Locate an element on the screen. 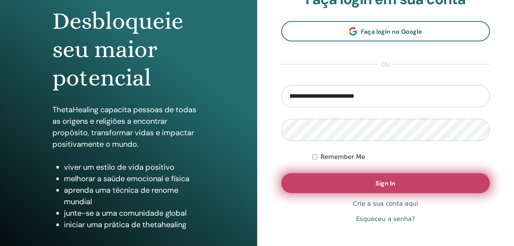  a: Faça login no Google is located at coordinates (386, 31).